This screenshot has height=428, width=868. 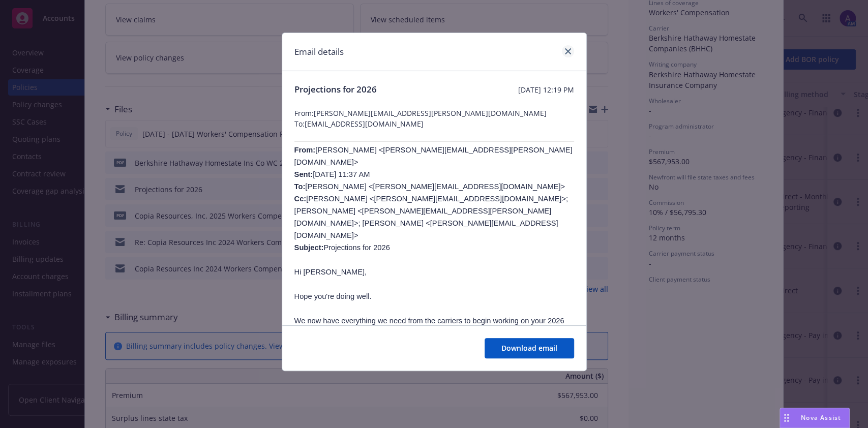 What do you see at coordinates (333, 297) in the screenshot?
I see `span: Hope you're doing well.` at bounding box center [333, 297].